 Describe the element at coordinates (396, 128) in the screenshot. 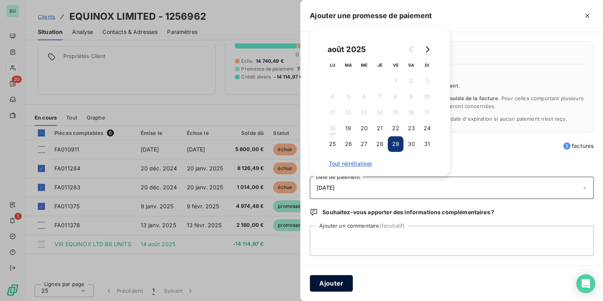

I see `button: 22` at that location.